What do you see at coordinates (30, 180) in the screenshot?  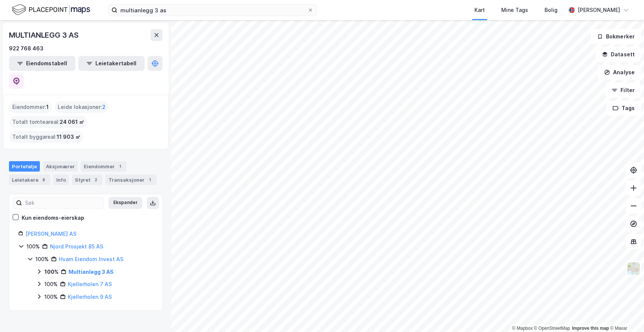 I see `div: Leietakere` at bounding box center [30, 180].